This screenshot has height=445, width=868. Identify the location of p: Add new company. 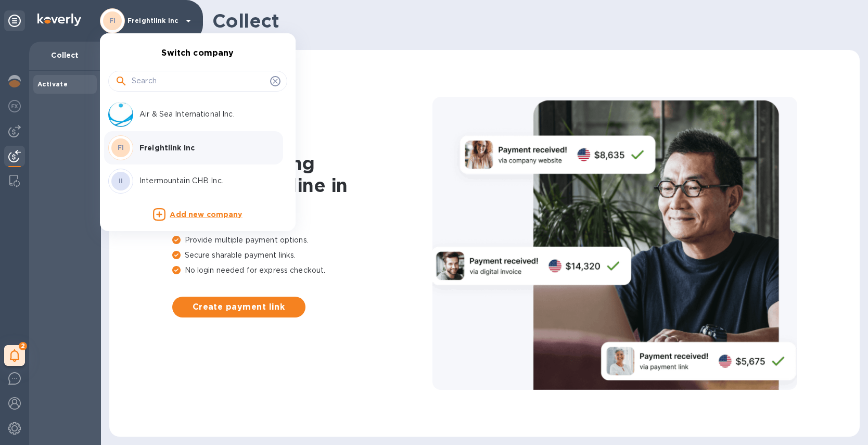
(205, 215).